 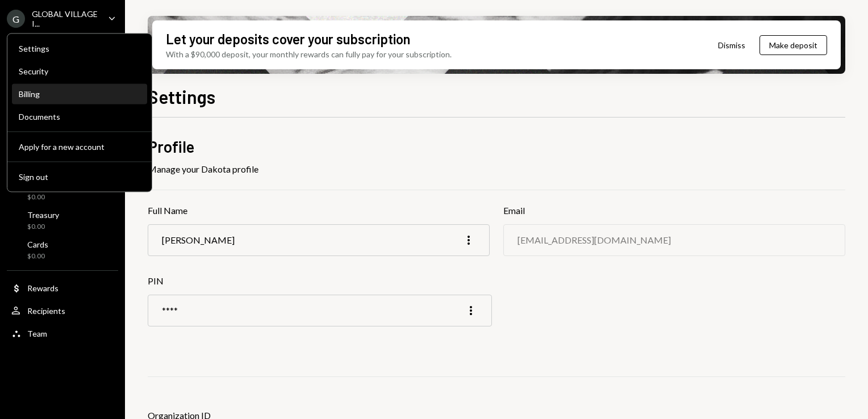 What do you see at coordinates (793, 45) in the screenshot?
I see `button: Make deposit` at bounding box center [793, 45].